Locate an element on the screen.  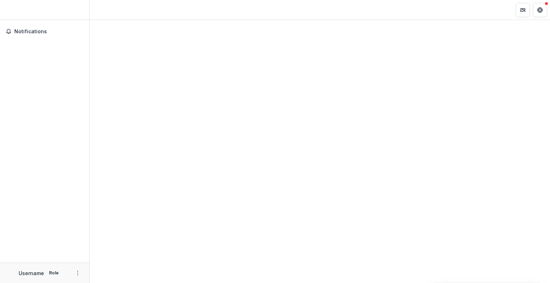
p: Role is located at coordinates (54, 273).